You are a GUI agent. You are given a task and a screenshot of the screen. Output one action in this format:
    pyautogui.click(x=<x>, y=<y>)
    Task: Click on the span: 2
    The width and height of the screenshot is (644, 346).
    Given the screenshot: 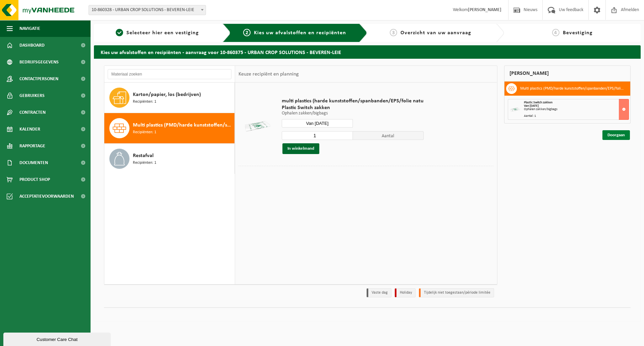 What is the action you would take?
    pyautogui.click(x=247, y=33)
    